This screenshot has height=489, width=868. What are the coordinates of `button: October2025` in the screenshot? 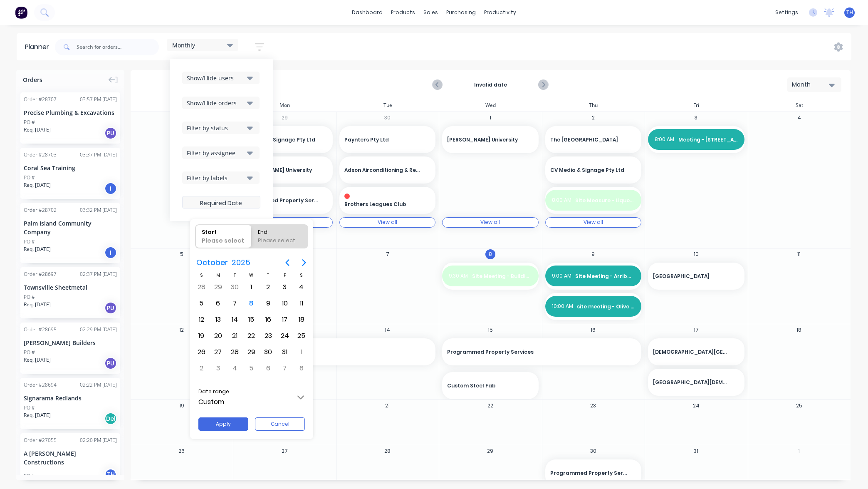 It's located at (223, 262).